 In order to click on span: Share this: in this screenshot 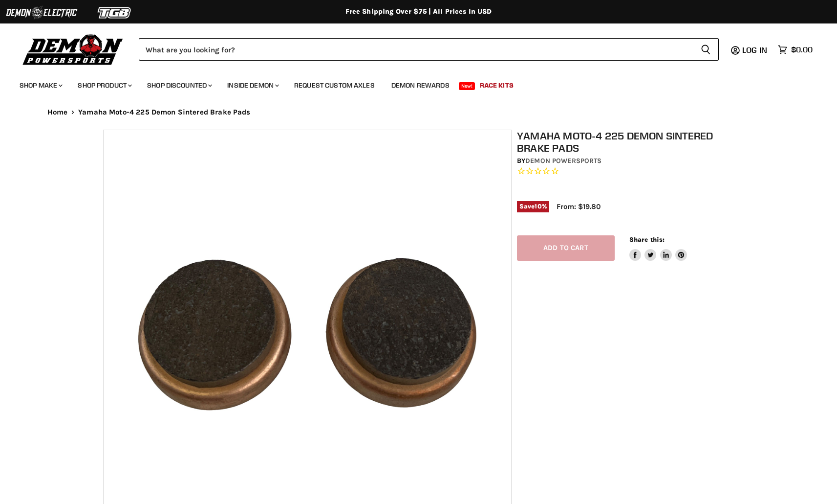, I will do `click(647, 239)`.